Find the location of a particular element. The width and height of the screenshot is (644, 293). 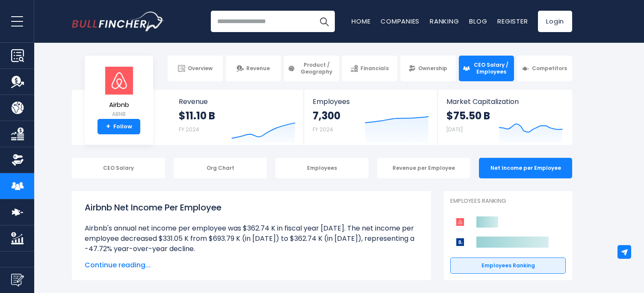

span: Product / Geography is located at coordinates (316, 68).